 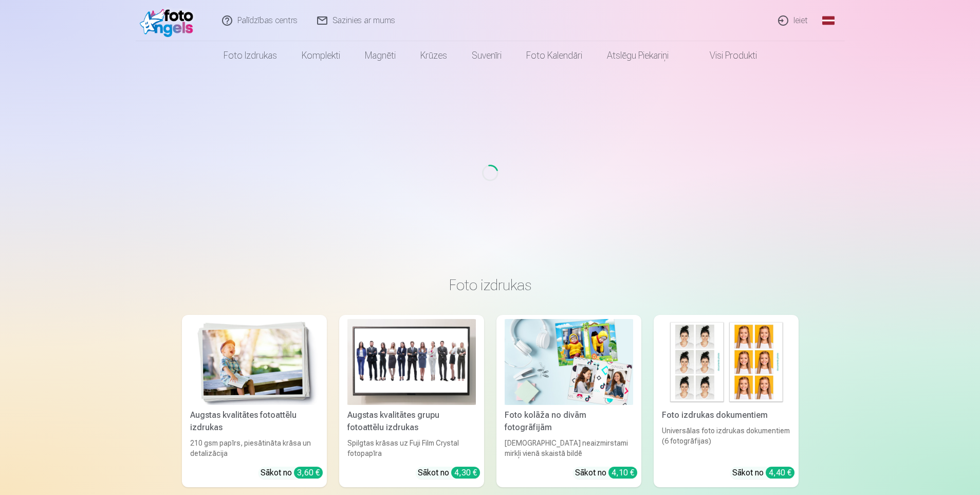 I want to click on img: Foto izdrukas dokumentiem, so click(x=726, y=362).